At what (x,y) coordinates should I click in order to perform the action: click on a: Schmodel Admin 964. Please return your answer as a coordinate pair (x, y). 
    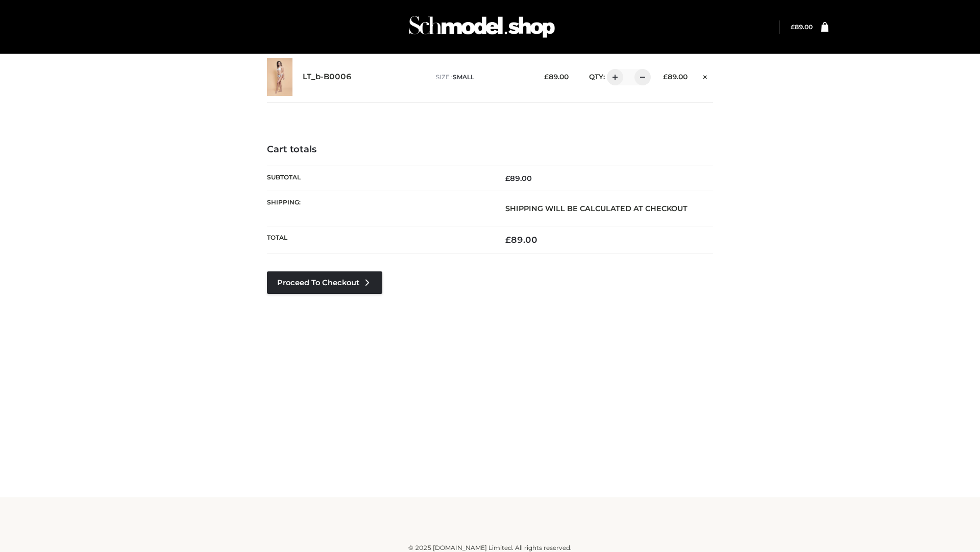
    Looking at the image, I should click on (482, 27).